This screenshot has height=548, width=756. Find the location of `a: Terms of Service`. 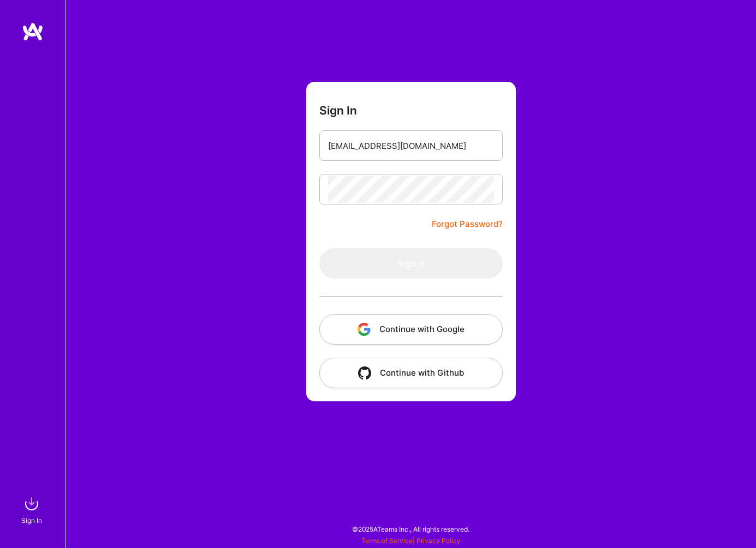

a: Terms of Service is located at coordinates (387, 540).